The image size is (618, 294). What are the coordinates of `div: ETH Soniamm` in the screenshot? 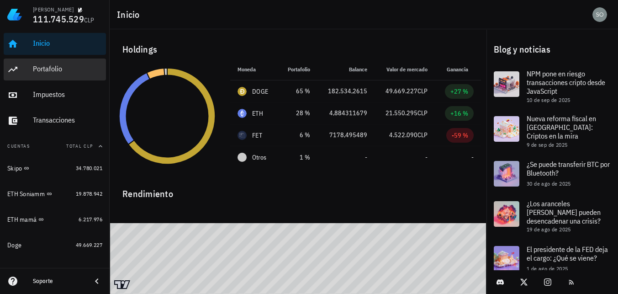 It's located at (26, 194).